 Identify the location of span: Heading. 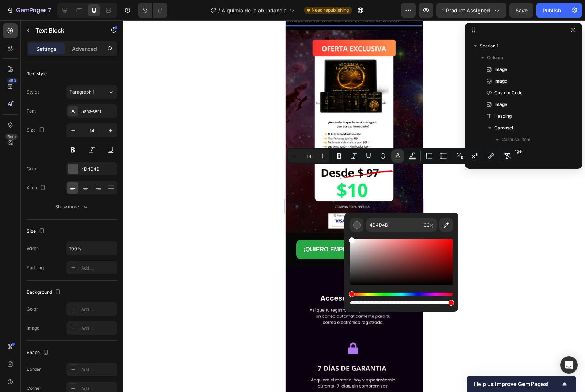
(503, 116).